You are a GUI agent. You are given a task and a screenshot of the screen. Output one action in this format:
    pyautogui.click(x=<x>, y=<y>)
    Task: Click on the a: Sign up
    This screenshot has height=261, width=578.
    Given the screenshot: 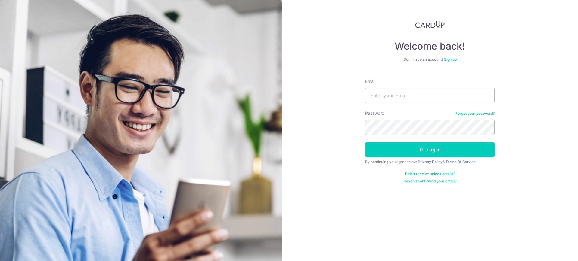 What is the action you would take?
    pyautogui.click(x=450, y=59)
    